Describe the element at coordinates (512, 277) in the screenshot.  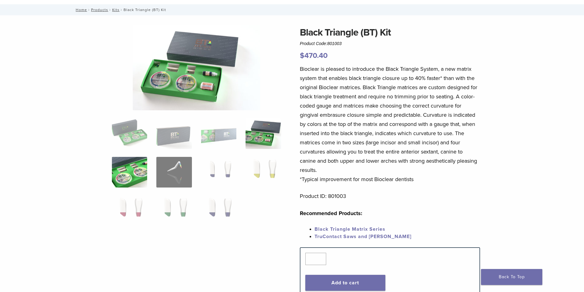
I see `a: Back To Top` at that location.